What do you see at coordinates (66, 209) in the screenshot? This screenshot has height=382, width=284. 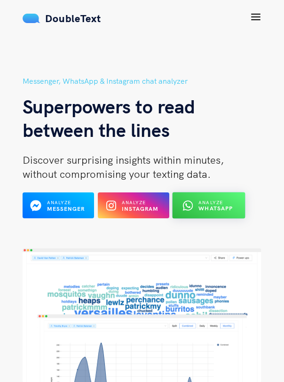 I see `b: Messenger` at bounding box center [66, 209].